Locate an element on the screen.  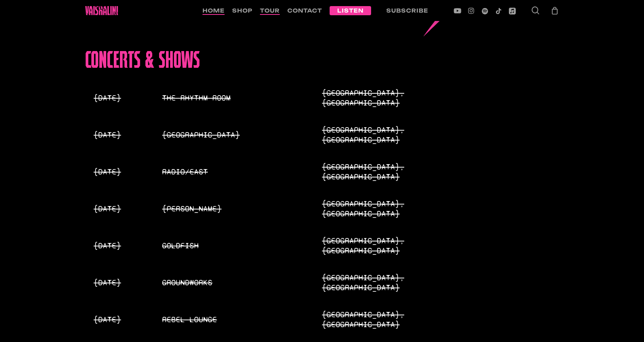
span: tour is located at coordinates (270, 10).